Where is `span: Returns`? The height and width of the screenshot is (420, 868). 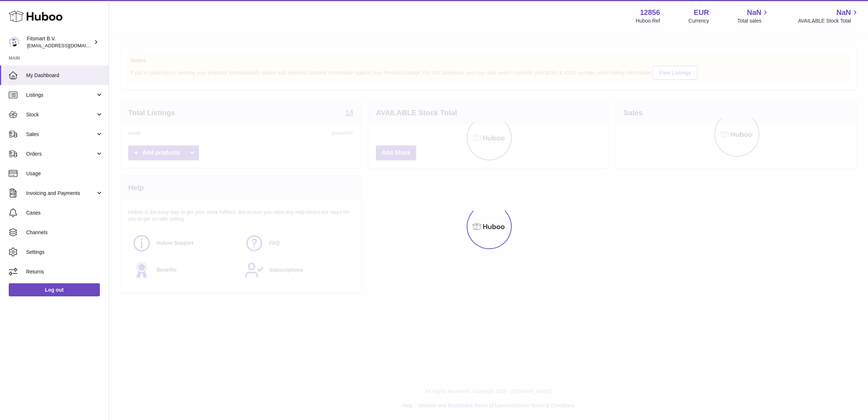
span: Returns is located at coordinates (65, 272).